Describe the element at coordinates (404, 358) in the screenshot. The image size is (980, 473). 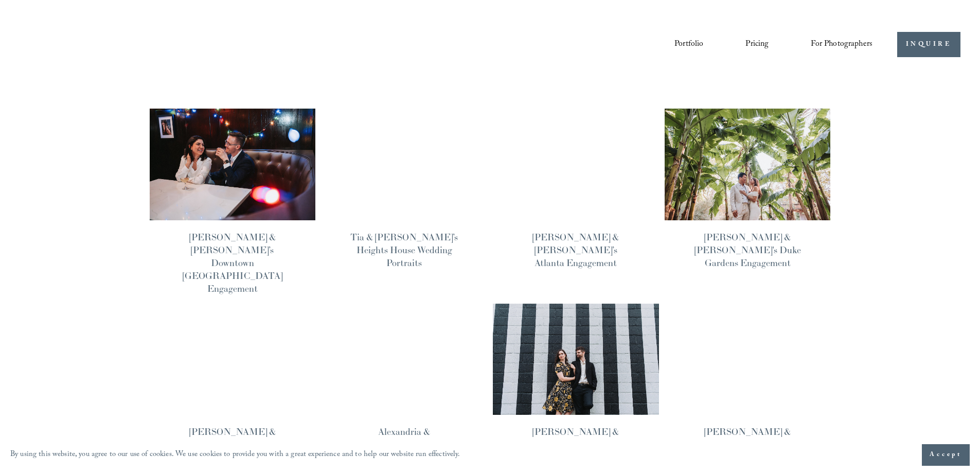
I see `img: Alexandria &amp; Ahmed's City Market Engagement` at that location.